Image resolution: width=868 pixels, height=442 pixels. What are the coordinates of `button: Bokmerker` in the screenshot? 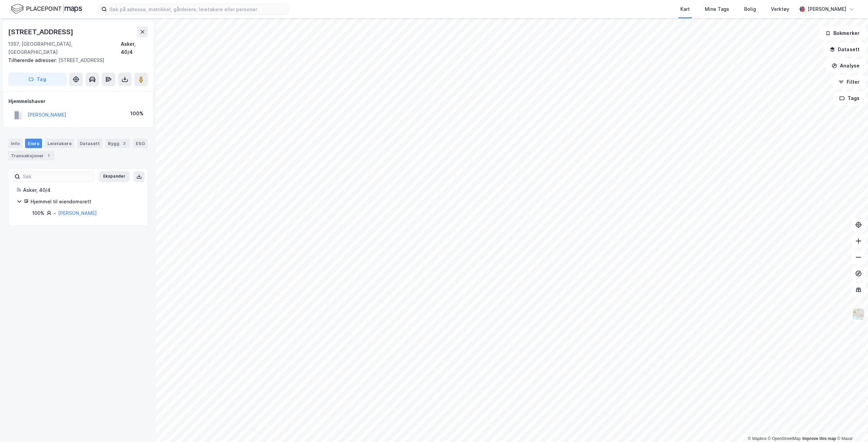 It's located at (842, 33).